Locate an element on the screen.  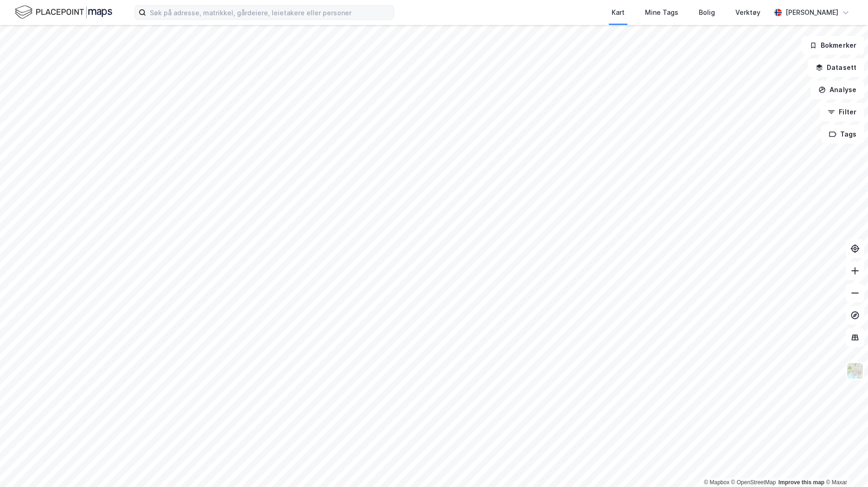
button: Tags is located at coordinates (842, 134).